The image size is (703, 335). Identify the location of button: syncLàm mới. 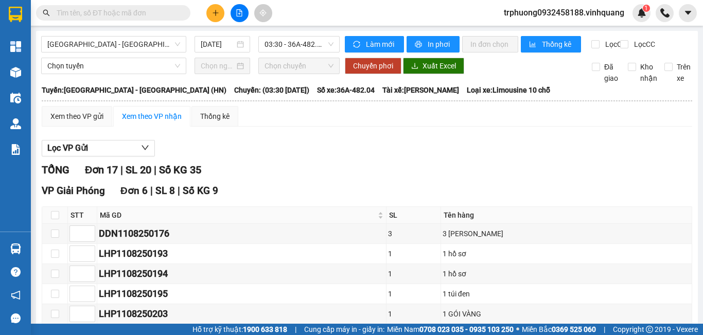
(374, 44).